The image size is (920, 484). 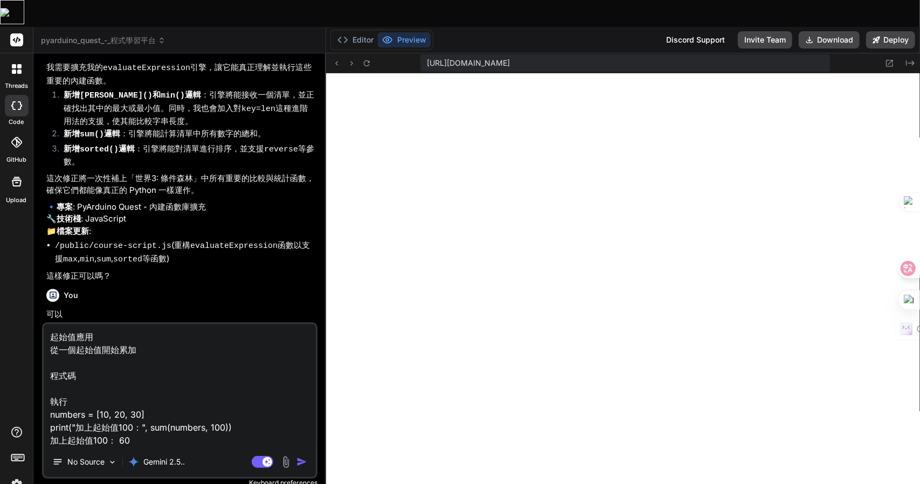 I want to click on label: Upload, so click(x=17, y=200).